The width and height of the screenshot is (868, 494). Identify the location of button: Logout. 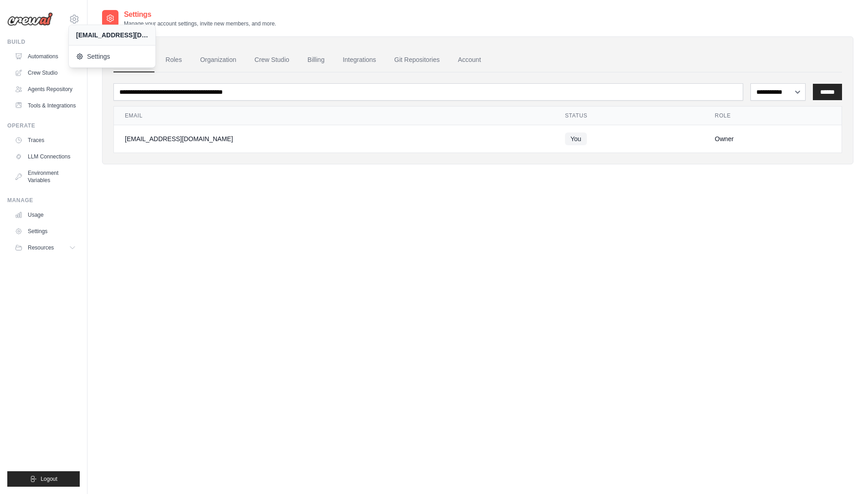
(44, 479).